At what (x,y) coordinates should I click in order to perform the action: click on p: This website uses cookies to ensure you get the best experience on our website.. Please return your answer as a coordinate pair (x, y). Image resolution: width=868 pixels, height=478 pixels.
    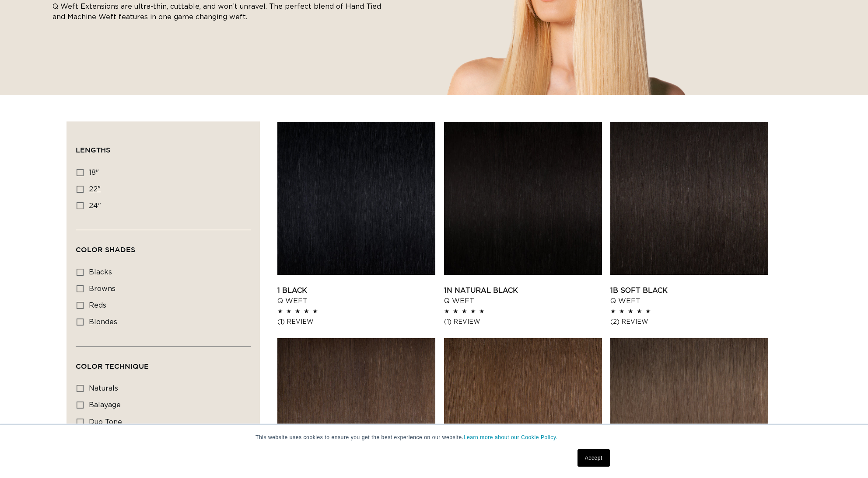
    Looking at the image, I should click on (434, 438).